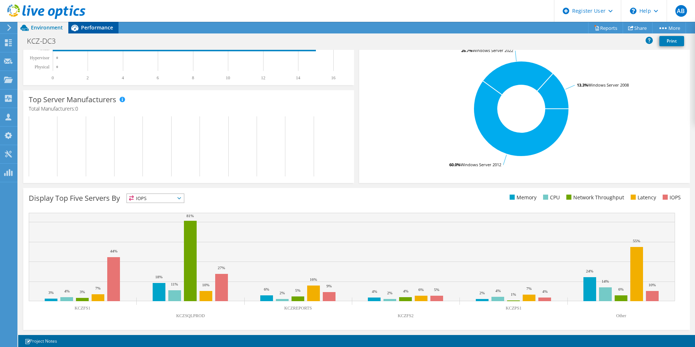 The image size is (695, 347). I want to click on span: 0, so click(77, 108).